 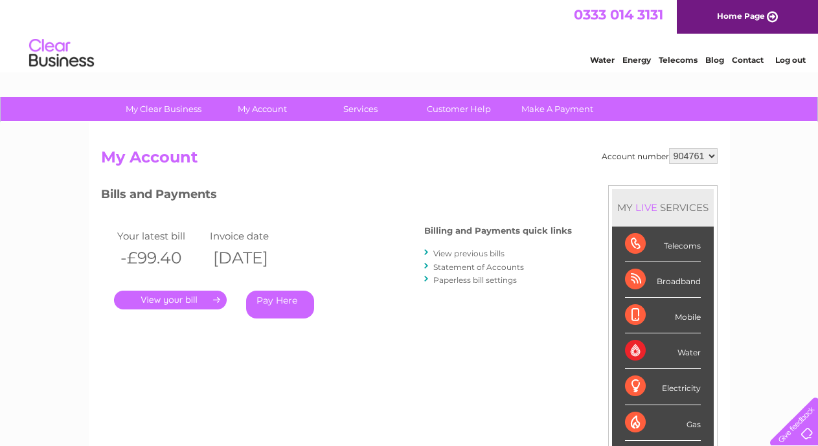 I want to click on a: Pay Here, so click(x=280, y=304).